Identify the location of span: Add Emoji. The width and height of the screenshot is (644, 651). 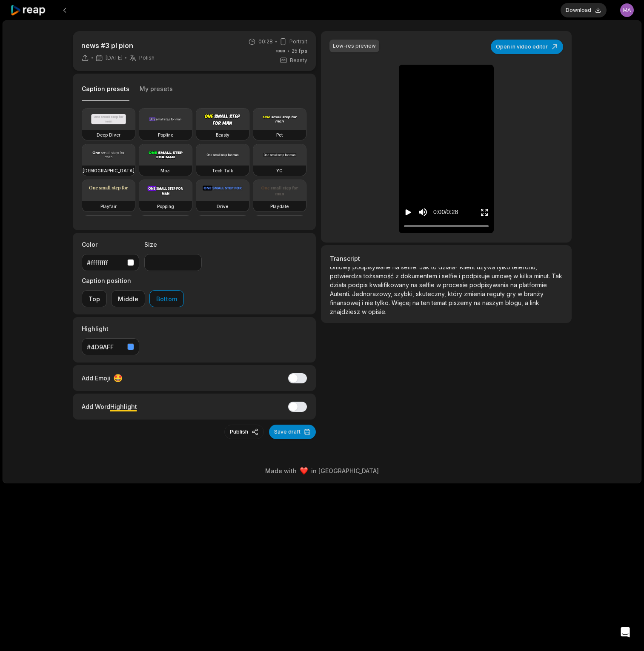
(96, 378).